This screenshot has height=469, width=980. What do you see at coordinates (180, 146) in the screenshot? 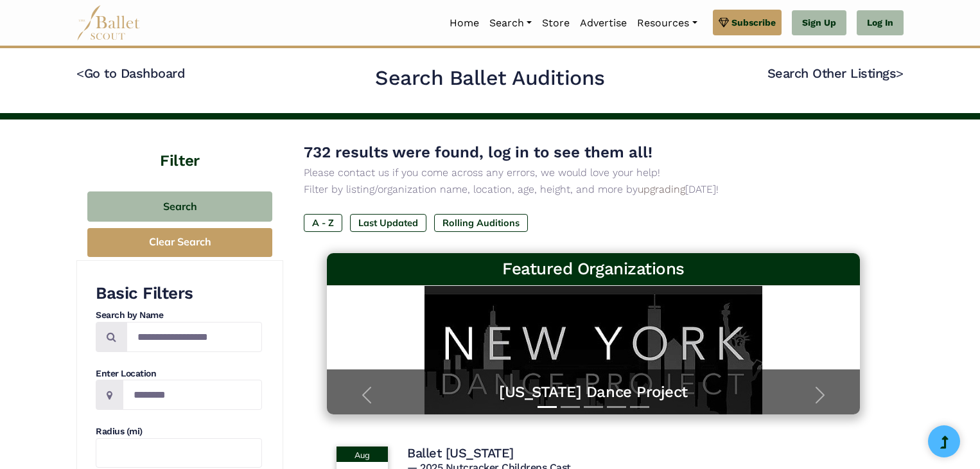
I see `h4: Filter` at bounding box center [180, 146].